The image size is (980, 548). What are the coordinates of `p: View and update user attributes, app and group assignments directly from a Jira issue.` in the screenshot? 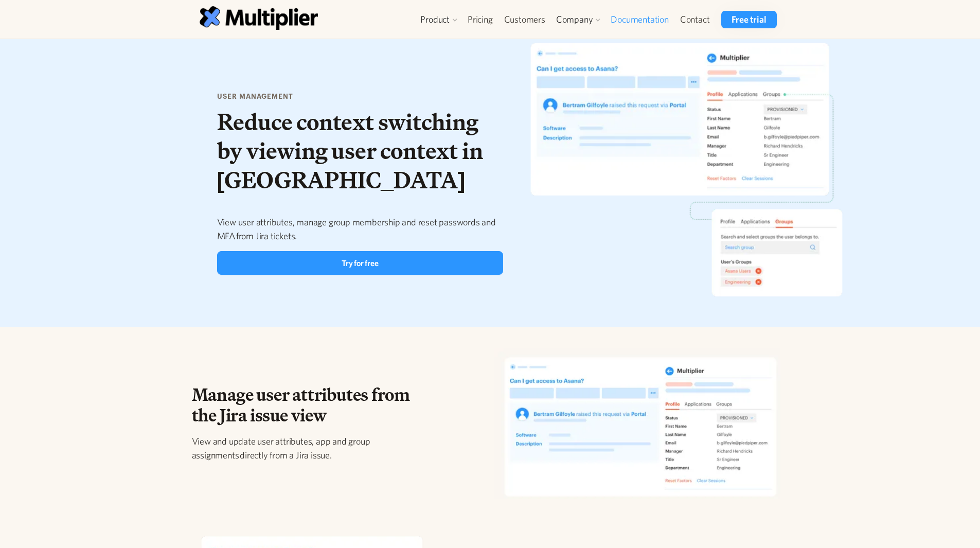 It's located at (309, 448).